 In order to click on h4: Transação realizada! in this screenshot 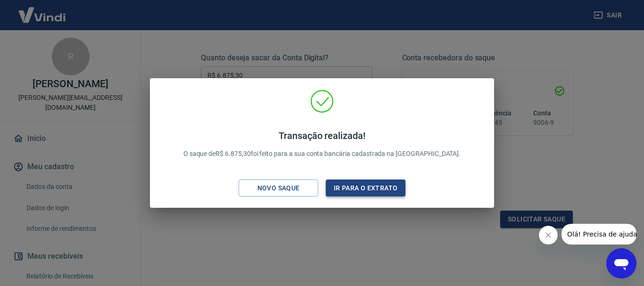, I will do `click(322, 136)`.